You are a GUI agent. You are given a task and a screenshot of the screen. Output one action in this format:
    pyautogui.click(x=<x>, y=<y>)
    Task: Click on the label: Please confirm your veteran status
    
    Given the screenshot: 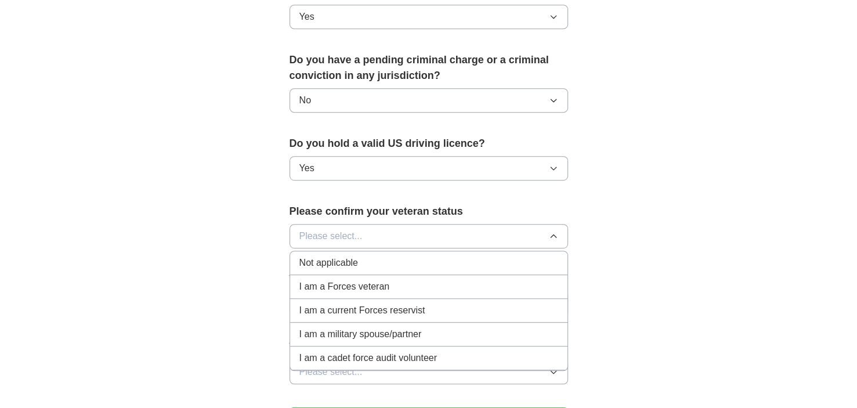 What is the action you would take?
    pyautogui.click(x=429, y=211)
    